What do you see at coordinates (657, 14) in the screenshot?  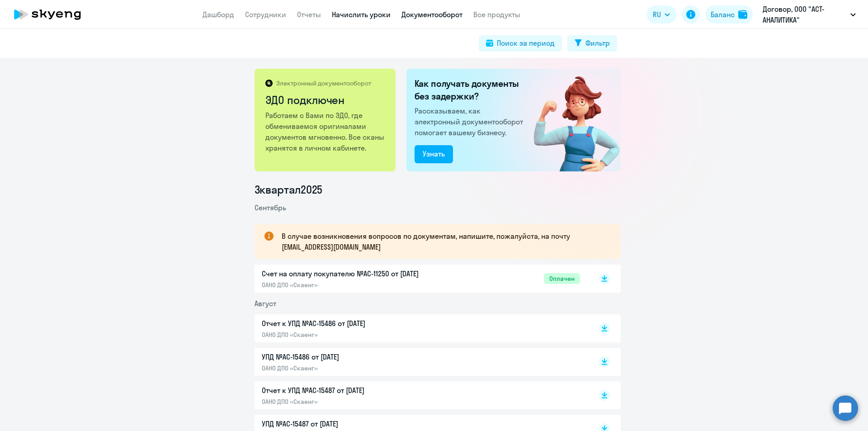 I see `span: RU` at bounding box center [657, 14].